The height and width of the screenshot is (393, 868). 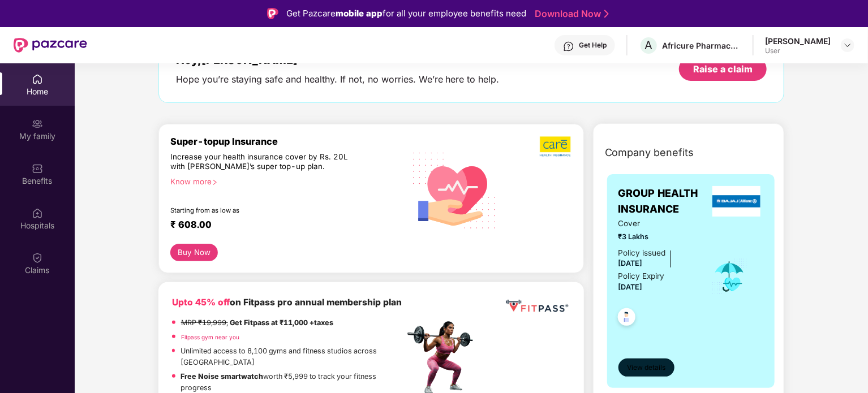 I want to click on img: fppp.png, so click(x=537, y=306).